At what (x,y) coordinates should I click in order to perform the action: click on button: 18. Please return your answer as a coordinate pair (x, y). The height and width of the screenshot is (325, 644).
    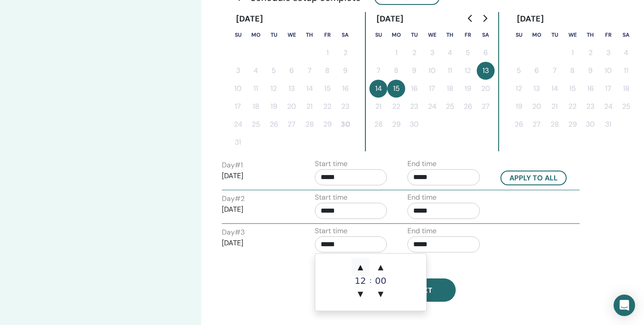
    Looking at the image, I should click on (450, 89).